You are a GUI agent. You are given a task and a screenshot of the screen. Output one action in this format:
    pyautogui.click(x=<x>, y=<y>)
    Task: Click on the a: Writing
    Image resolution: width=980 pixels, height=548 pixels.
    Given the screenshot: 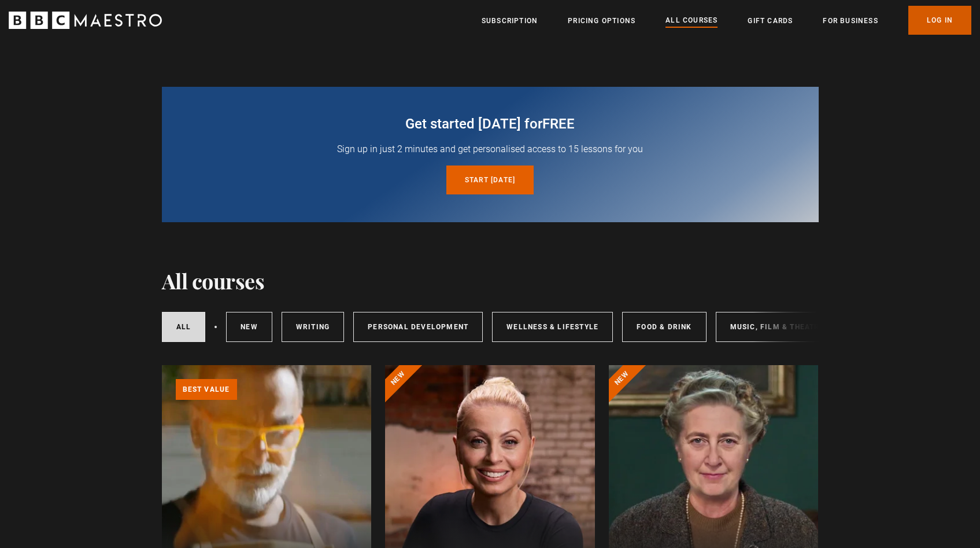 What is the action you would take?
    pyautogui.click(x=312, y=327)
    